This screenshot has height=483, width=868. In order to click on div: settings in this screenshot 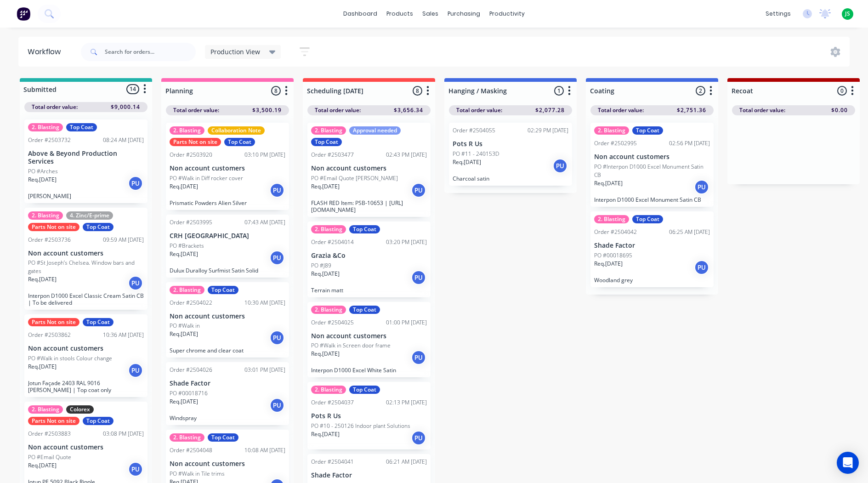, I will do `click(778, 14)`.